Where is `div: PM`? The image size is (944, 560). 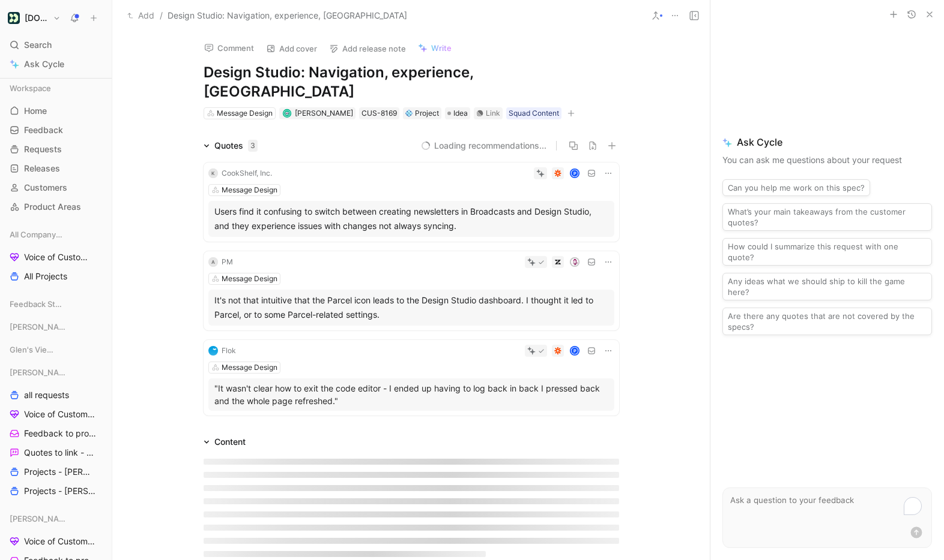
div: PM is located at coordinates (227, 262).